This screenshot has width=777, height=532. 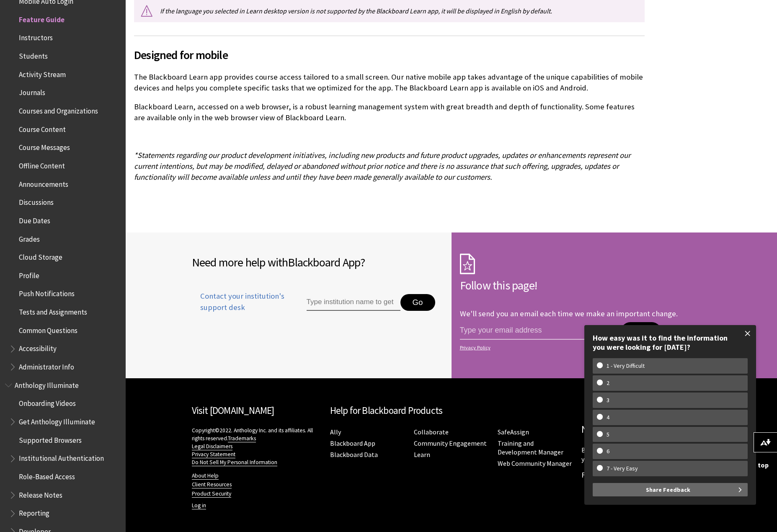 I want to click on span: Discussions, so click(x=36, y=201).